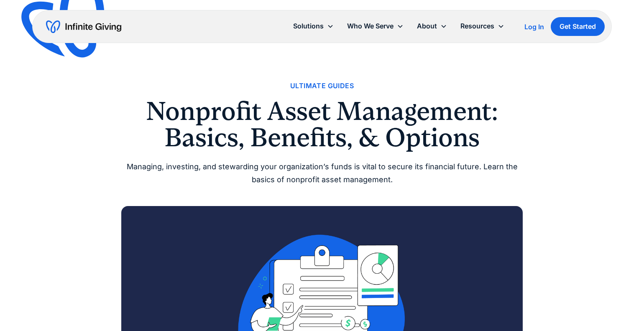 The image size is (644, 331). What do you see at coordinates (533, 27) in the screenshot?
I see `a: Log In` at bounding box center [533, 27].